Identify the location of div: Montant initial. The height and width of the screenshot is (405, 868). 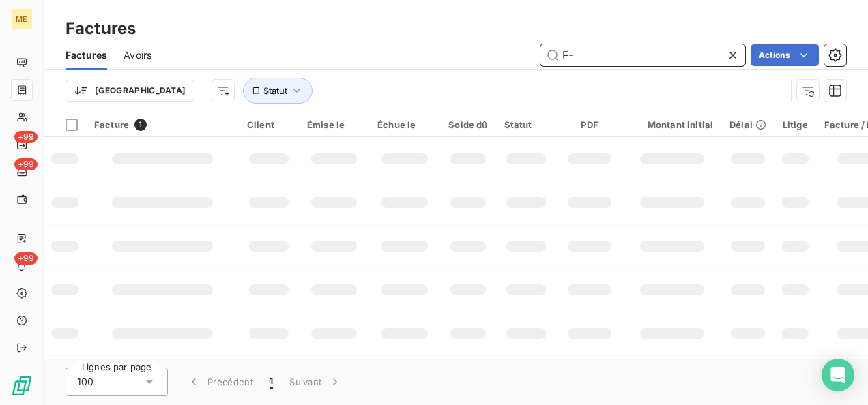
(672, 125).